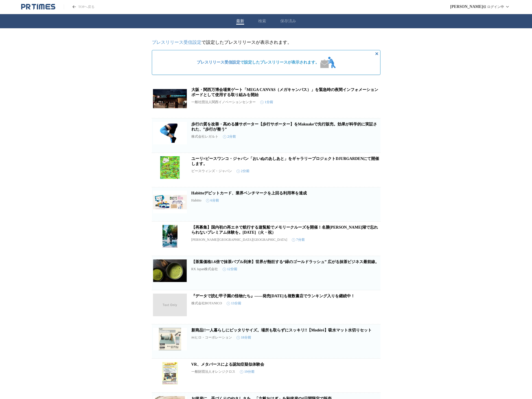 Image resolution: width=532 pixels, height=399 pixels. Describe the element at coordinates (170, 305) in the screenshot. I see `img: 『データで読む甲子園の怪物たち』——発売2カ月後も複数書店でランキング入りを継続中！` at that location.